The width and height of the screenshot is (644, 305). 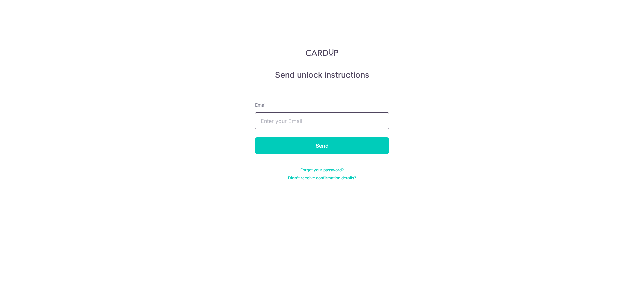 I want to click on img: CardUp Logo, so click(x=322, y=52).